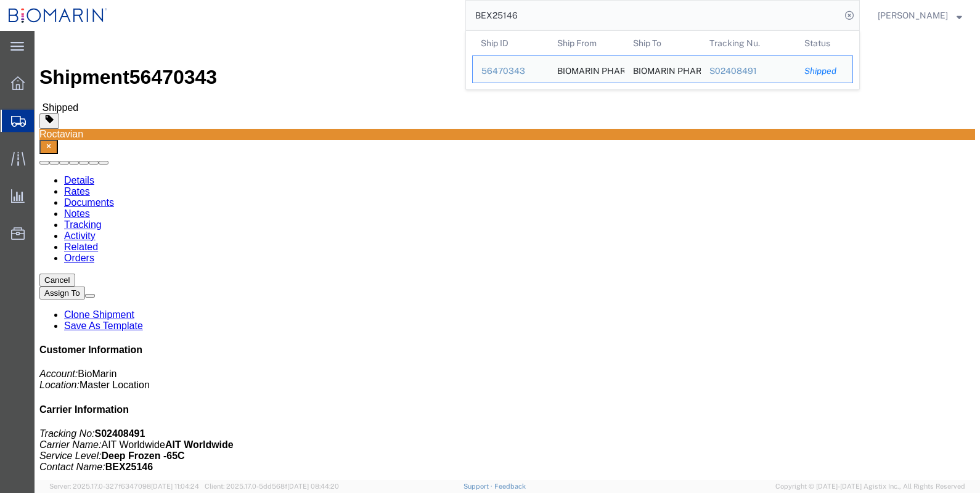 This screenshot has height=493, width=980. Describe the element at coordinates (272, 486) in the screenshot. I see `span: Client: 2025.17.0-5dd568f` at that location.